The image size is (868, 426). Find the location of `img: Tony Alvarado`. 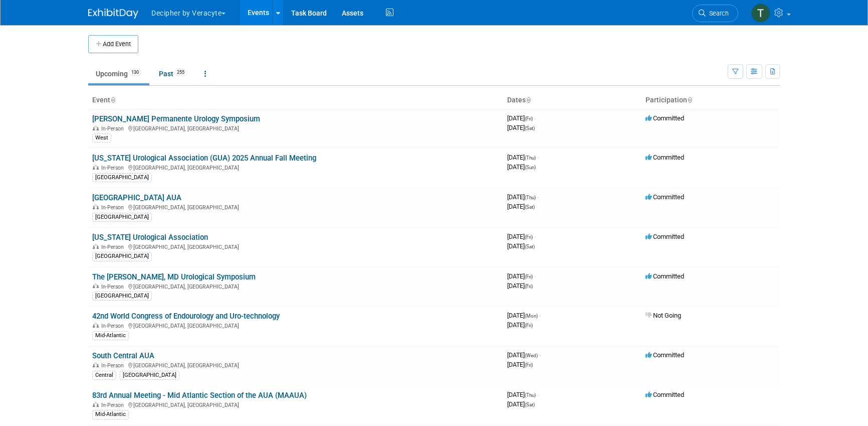

img: Tony Alvarado is located at coordinates (760, 13).